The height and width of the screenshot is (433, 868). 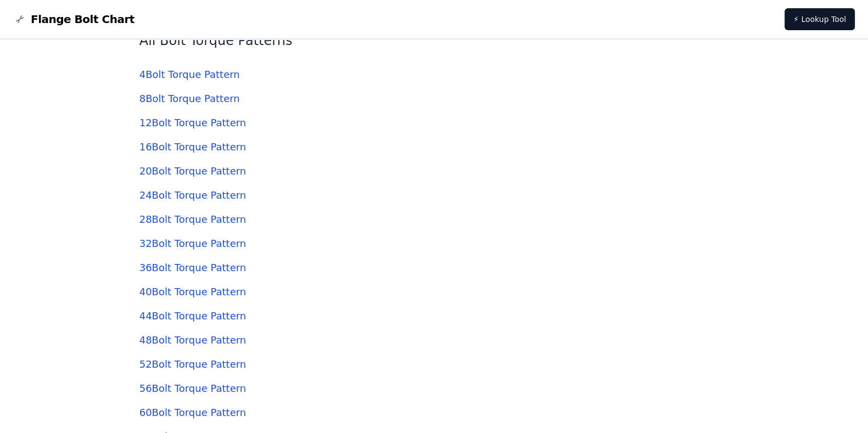 I want to click on a: 44Bolt Torque Pattern, so click(x=193, y=316).